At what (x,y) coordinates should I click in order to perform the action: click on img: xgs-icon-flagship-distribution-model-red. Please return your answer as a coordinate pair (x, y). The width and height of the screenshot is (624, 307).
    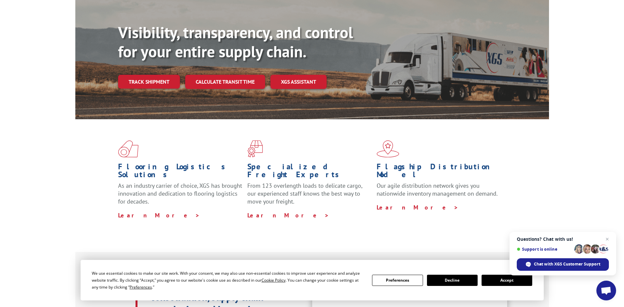
    Looking at the image, I should click on (388, 149).